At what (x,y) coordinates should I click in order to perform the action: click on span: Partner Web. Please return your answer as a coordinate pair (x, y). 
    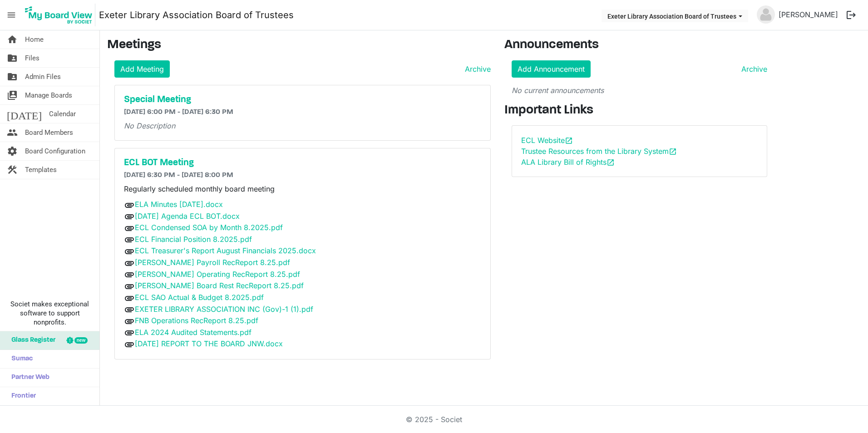
    Looking at the image, I should click on (28, 378).